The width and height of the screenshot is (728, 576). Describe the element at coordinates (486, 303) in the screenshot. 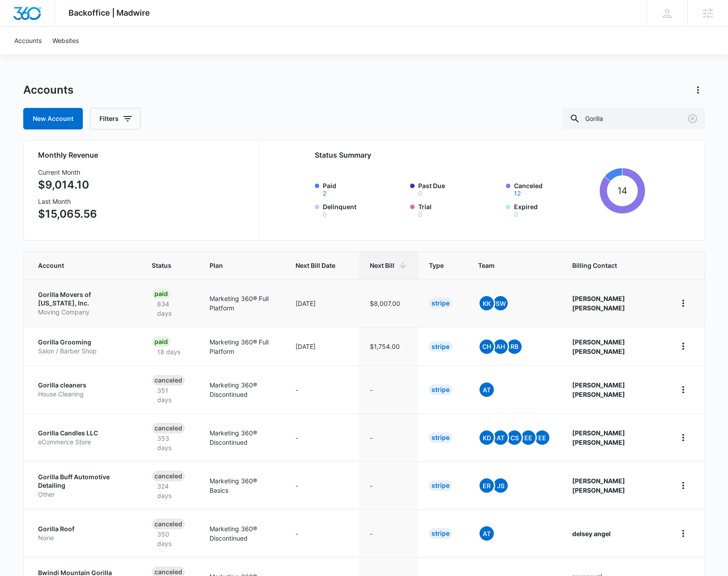

I see `span: KK` at that location.